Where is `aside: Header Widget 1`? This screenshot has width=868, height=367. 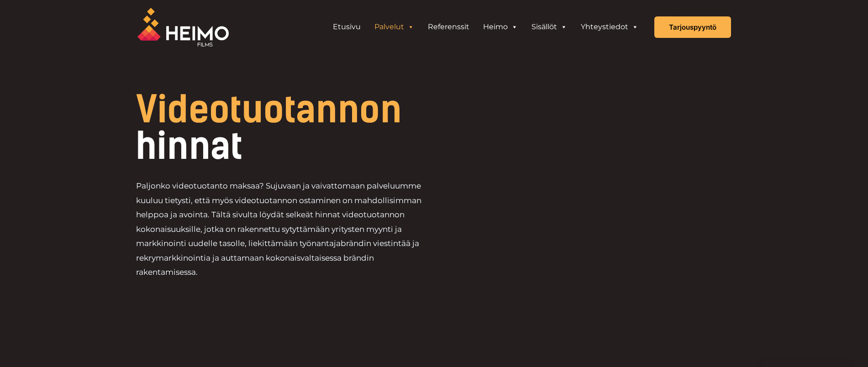 aside: Header Widget 1 is located at coordinates (485, 27).